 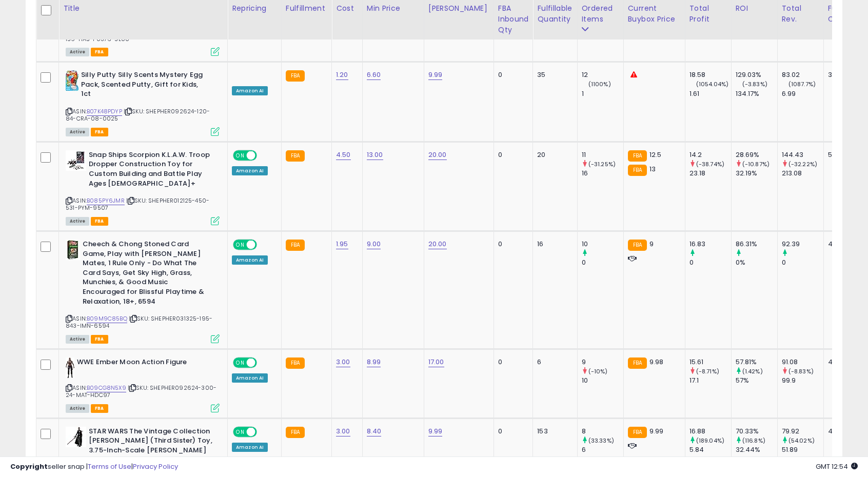 I want to click on div: 92.39, so click(x=802, y=244).